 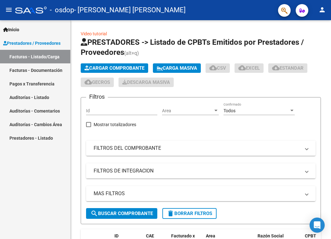 I want to click on mat-panel-title: MAS FILTROS, so click(x=197, y=194).